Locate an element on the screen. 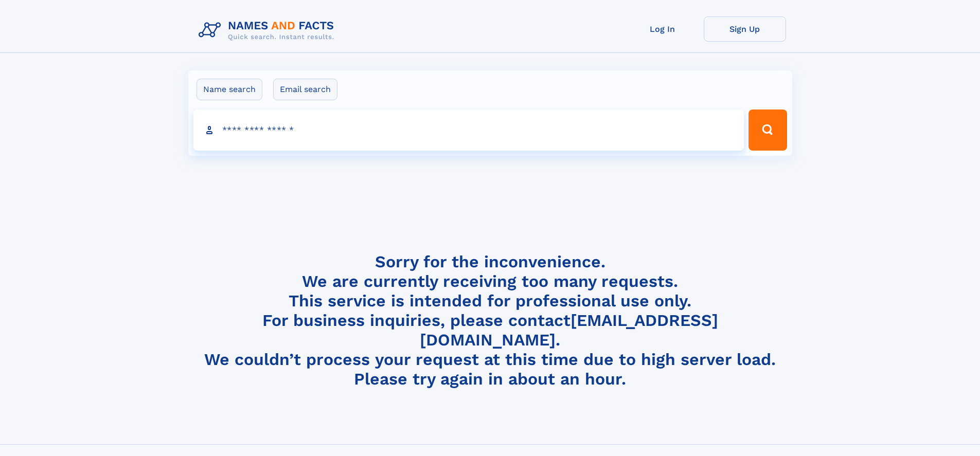  label: Name search is located at coordinates (229, 89).